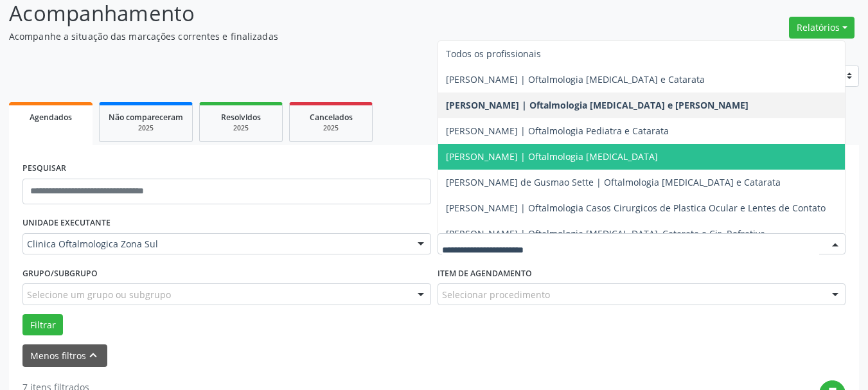 Image resolution: width=868 pixels, height=390 pixels. What do you see at coordinates (93, 355) in the screenshot?
I see `i: keyboard_arrow_up` at bounding box center [93, 355].